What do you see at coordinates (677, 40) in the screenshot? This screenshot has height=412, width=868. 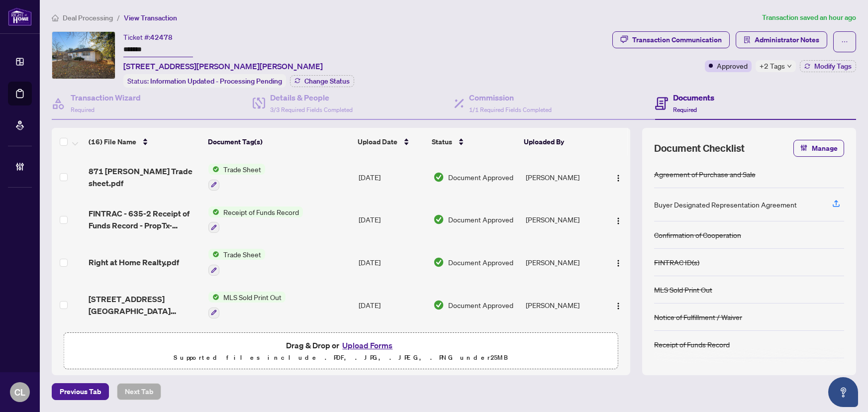 I see `div: Transaction Communication` at bounding box center [677, 40].